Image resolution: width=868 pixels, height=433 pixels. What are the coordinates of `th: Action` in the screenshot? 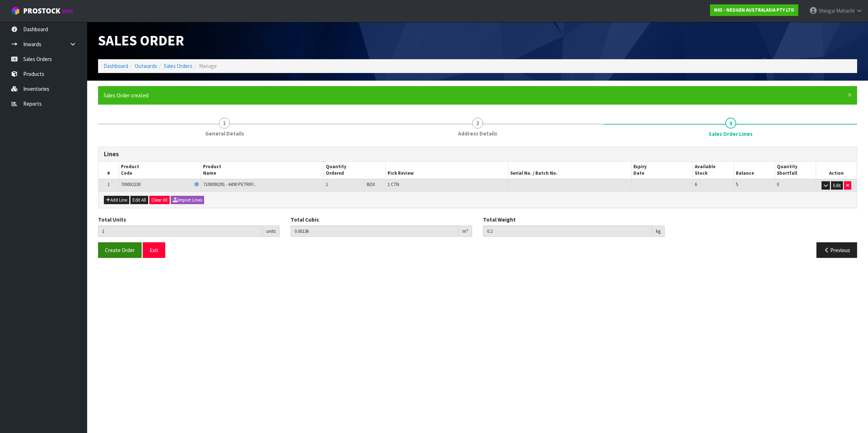 It's located at (836, 170).